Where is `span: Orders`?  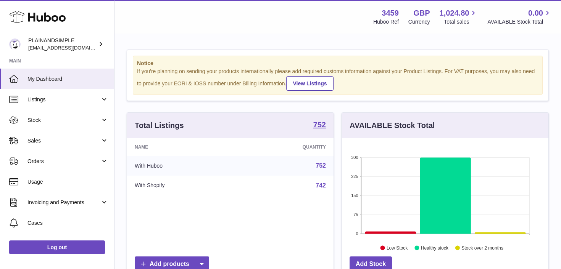
span: Orders is located at coordinates (64, 161).